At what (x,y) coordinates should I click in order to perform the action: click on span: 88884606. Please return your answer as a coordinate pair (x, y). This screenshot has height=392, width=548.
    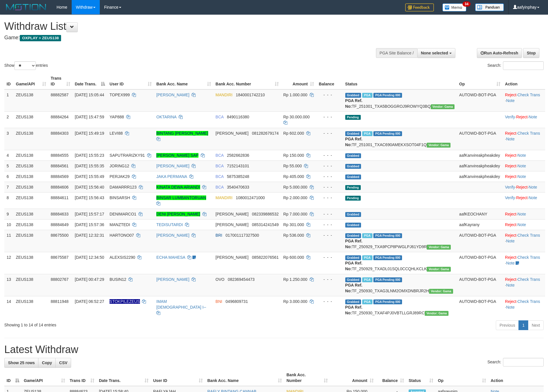
    Looking at the image, I should click on (60, 188).